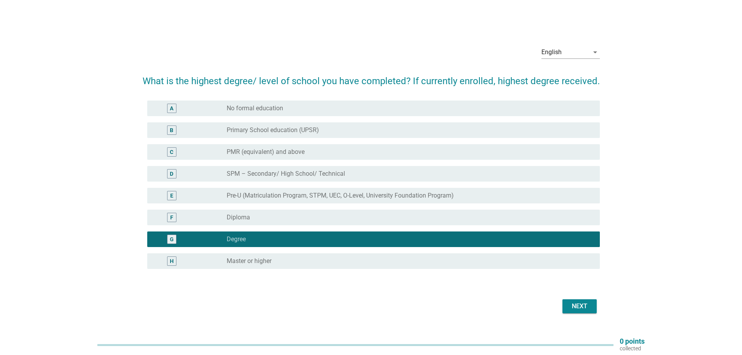  Describe the element at coordinates (171, 152) in the screenshot. I see `div: C` at that location.